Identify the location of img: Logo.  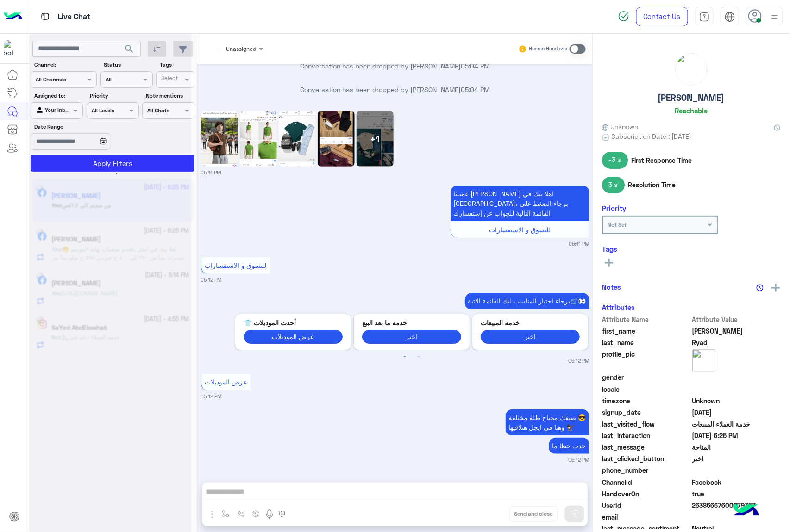
(13, 17).